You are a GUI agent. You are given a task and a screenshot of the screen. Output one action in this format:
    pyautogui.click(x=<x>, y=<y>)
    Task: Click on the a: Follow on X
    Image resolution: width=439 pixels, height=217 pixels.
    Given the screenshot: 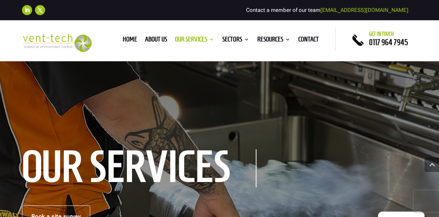 What is the action you would take?
    pyautogui.click(x=40, y=10)
    